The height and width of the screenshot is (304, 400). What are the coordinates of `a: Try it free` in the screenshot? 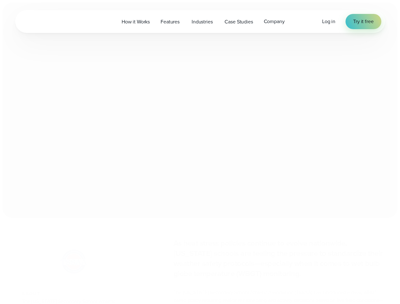 It's located at (363, 22).